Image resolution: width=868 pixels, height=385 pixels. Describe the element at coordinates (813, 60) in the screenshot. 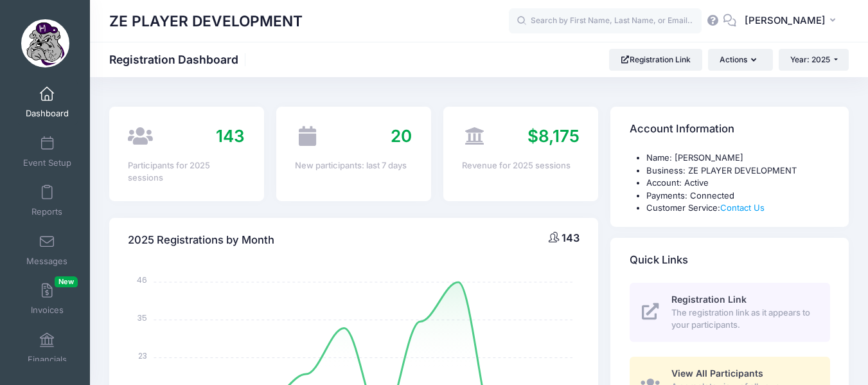

I see `button: Year: 2025` at that location.